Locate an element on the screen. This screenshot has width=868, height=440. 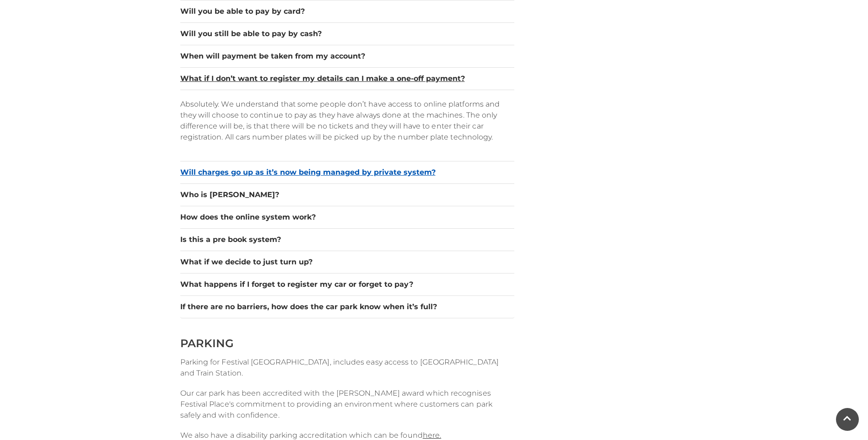
button: What if I don’t want to register my details can I make a one-off payment? is located at coordinates (347, 79).